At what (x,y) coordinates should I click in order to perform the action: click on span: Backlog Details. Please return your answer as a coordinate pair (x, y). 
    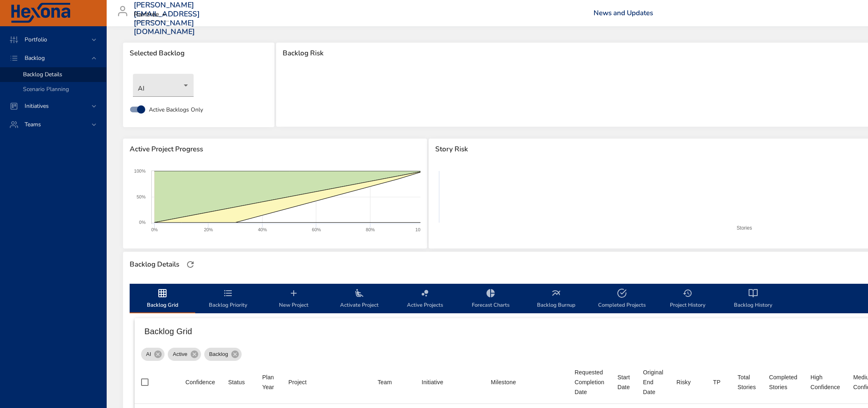
    Looking at the image, I should click on (43, 74).